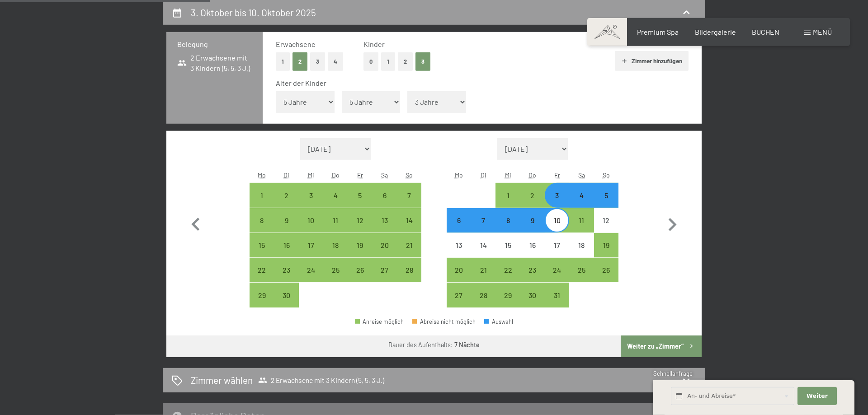  Describe the element at coordinates (262, 270) in the screenshot. I see `div: Mon Sep 22 2025` at that location.